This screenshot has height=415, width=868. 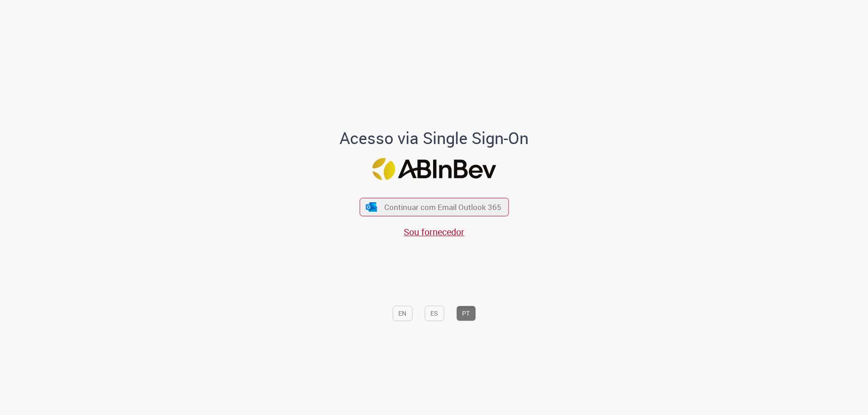 What do you see at coordinates (466, 314) in the screenshot?
I see `button: PT` at bounding box center [466, 314].